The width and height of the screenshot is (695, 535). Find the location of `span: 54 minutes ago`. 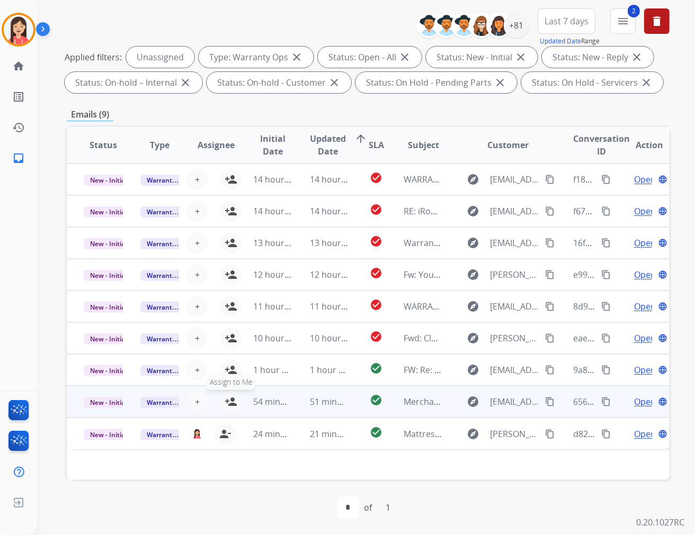

span: 54 minutes ago is located at coordinates (284, 402).